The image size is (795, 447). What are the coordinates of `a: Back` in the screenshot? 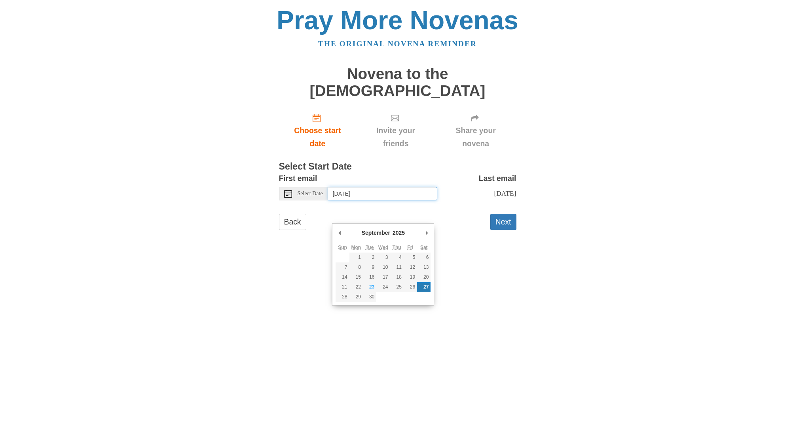 It's located at (292, 222).